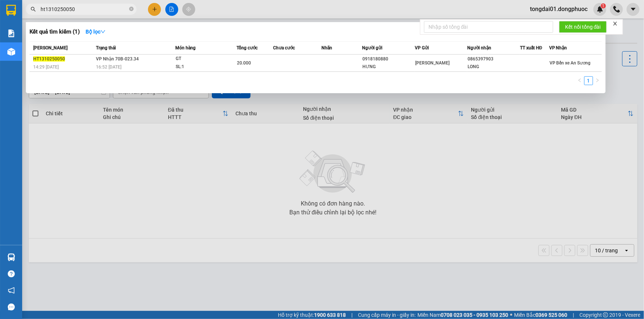  What do you see at coordinates (106, 48) in the screenshot?
I see `span: Trạng thái` at bounding box center [106, 48].